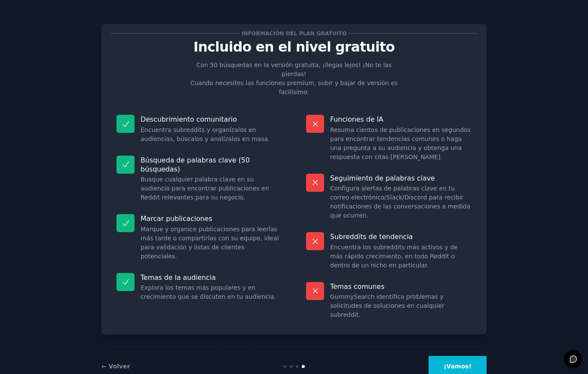  What do you see at coordinates (394, 256) in the screenshot?
I see `font: Encuentra los subreddits más activos y de más rápido crecimiento, en todo Reddit o dentro de un n...` at bounding box center [394, 256].